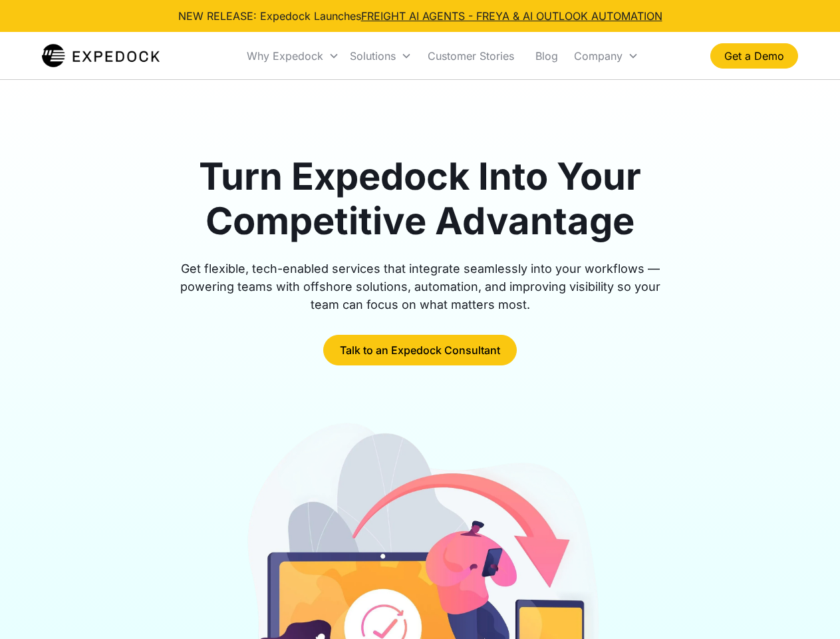 This screenshot has height=639, width=840. What do you see at coordinates (100, 56) in the screenshot?
I see `img: Expedock Logo` at bounding box center [100, 56].